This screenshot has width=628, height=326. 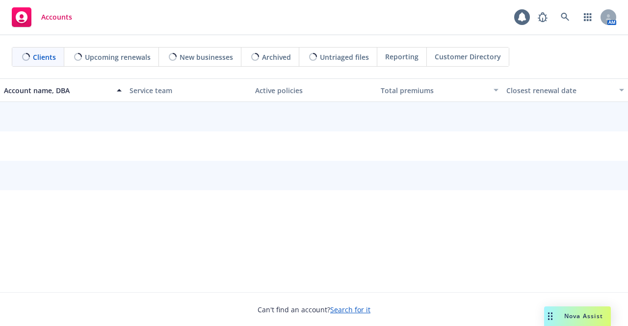 I want to click on button: Service team, so click(x=189, y=90).